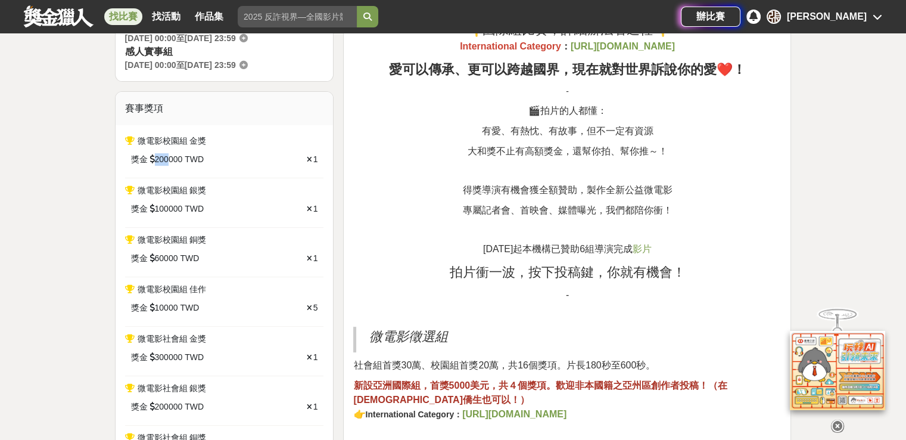 This screenshot has height=440, width=906. Describe the element at coordinates (510, 46) in the screenshot. I see `strong: International Category` at that location.